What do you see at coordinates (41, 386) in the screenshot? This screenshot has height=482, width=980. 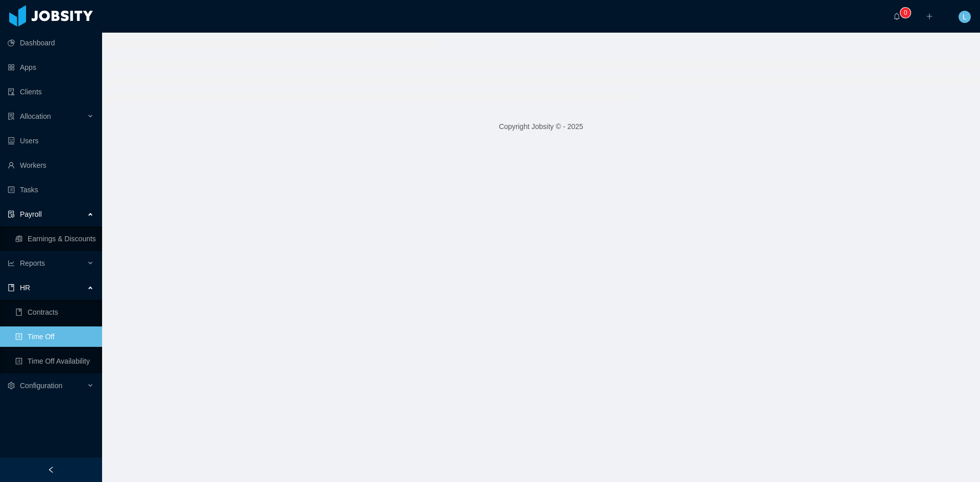 I see `span: Configuration` at bounding box center [41, 386].